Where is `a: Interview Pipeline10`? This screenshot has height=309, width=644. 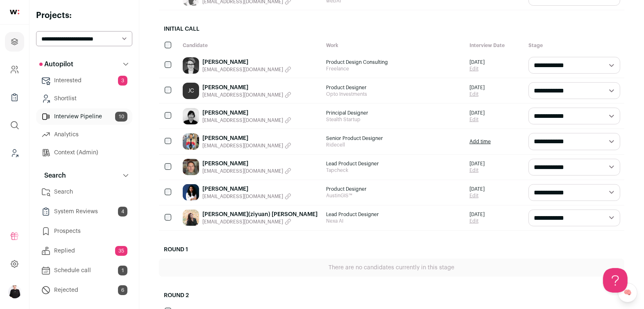
a: Interview Pipeline10 is located at coordinates (84, 116).